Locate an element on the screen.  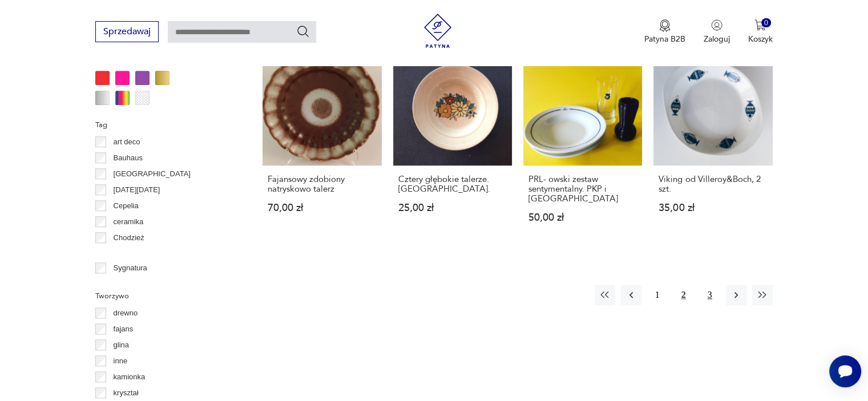
button: 0Koszyk is located at coordinates (760, 32).